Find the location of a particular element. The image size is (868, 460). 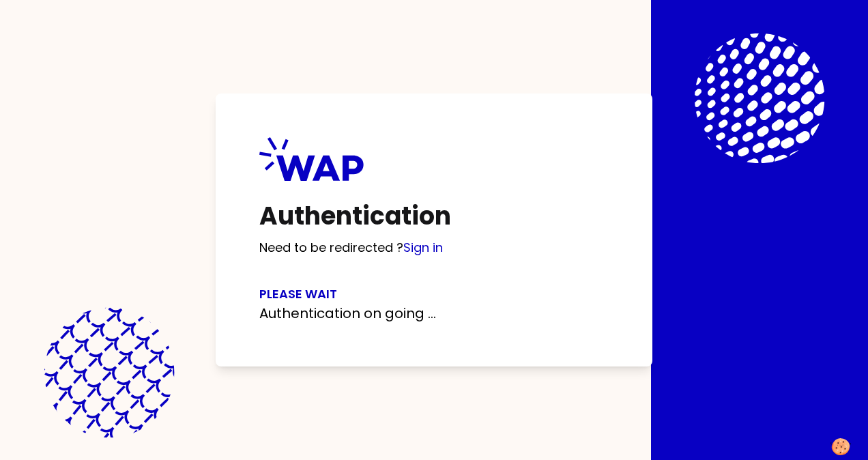

a: Sign in is located at coordinates (423, 247).